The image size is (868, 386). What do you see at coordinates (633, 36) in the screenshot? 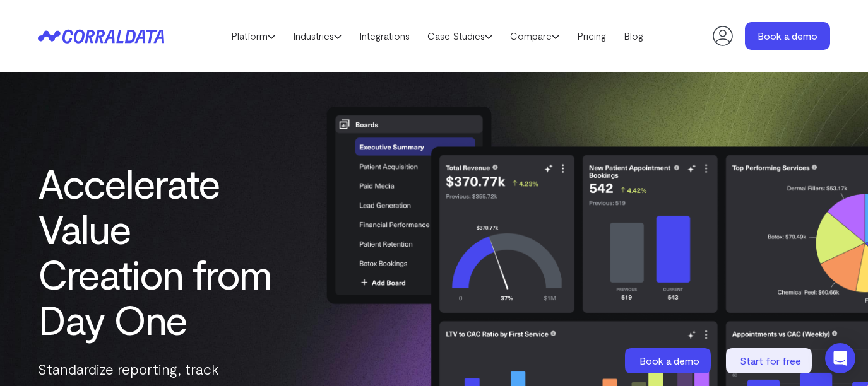
I see `a: Blog` at bounding box center [633, 36].